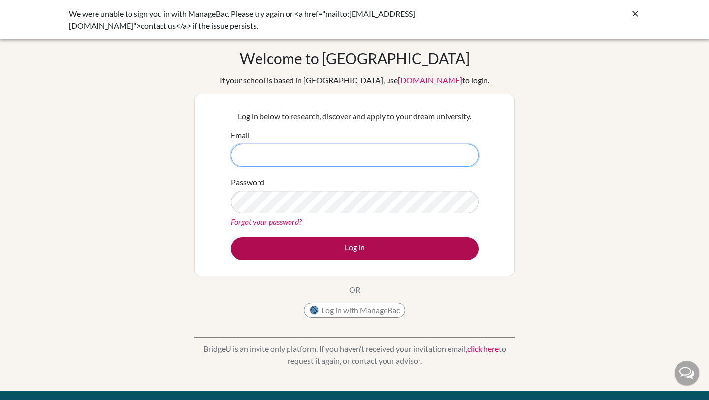 This screenshot has height=400, width=709. What do you see at coordinates (240, 135) in the screenshot?
I see `label: Email` at bounding box center [240, 135].